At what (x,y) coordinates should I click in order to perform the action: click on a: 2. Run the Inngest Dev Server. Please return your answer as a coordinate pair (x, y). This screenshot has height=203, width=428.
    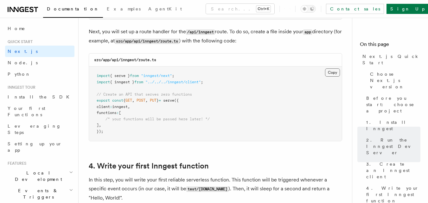
    Looking at the image, I should click on (392, 146).